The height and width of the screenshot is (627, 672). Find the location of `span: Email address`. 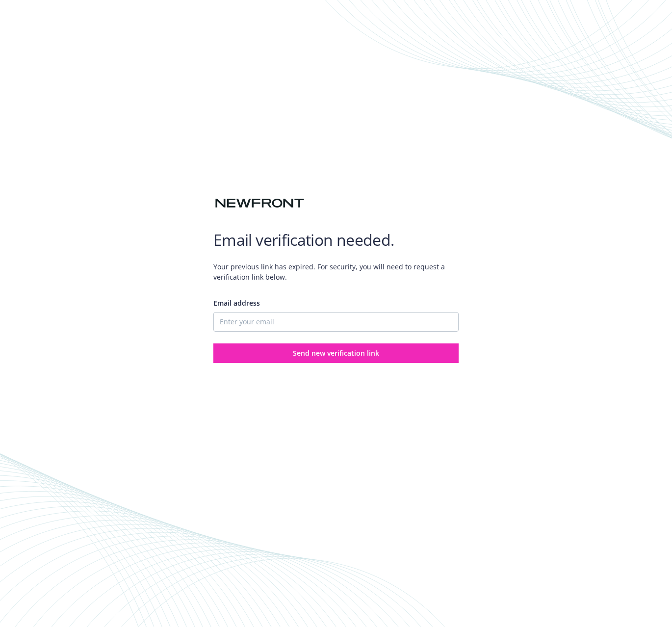

span: Email address is located at coordinates (237, 302).